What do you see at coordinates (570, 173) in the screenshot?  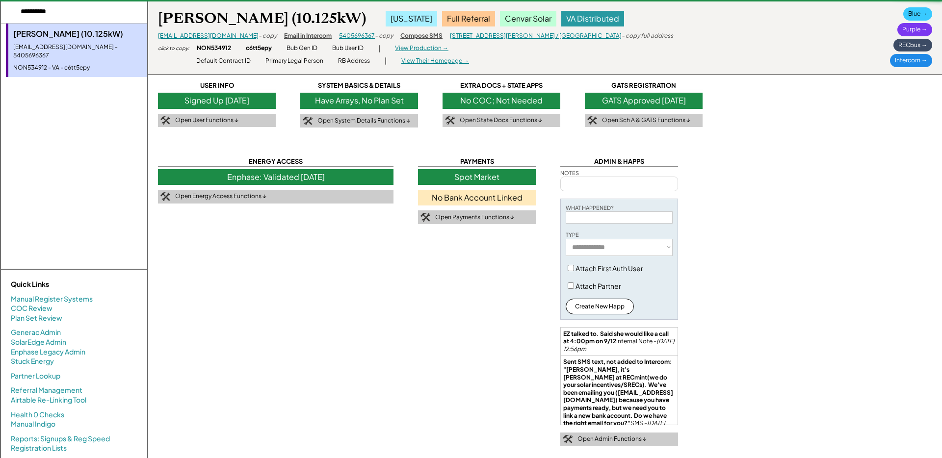 I see `div: NOTES` at bounding box center [570, 173].